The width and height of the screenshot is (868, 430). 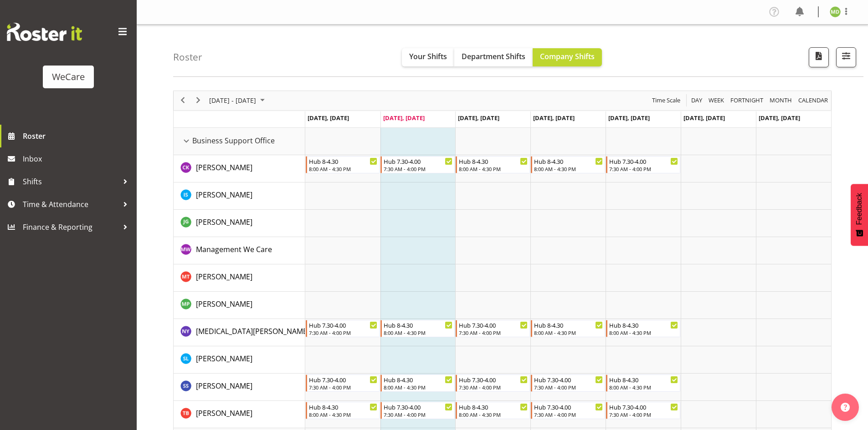 What do you see at coordinates (781, 100) in the screenshot?
I see `button: Timeline Month` at bounding box center [781, 100].